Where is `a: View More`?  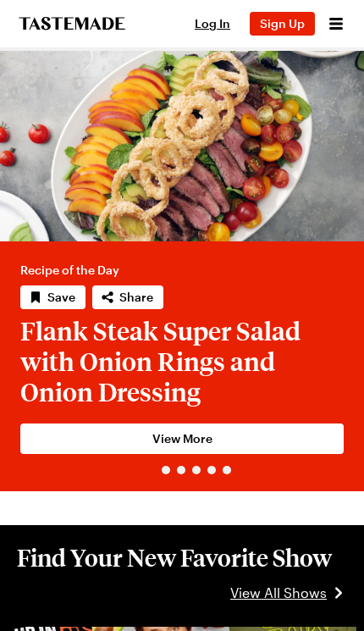
a: View More is located at coordinates (182, 439).